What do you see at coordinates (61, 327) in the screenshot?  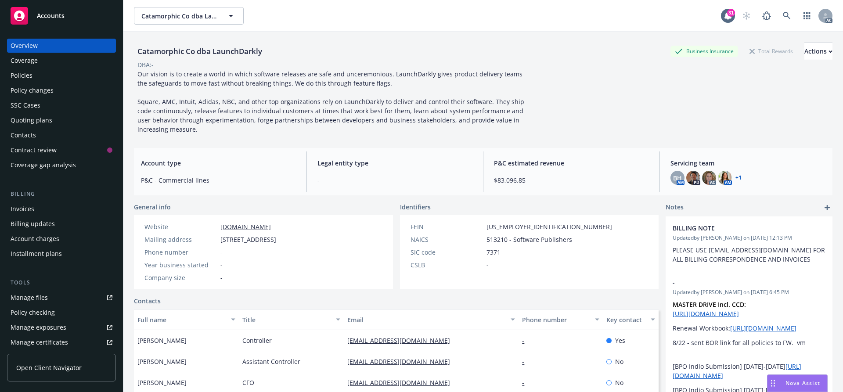 I see `a: Manage exposures` at bounding box center [61, 327].